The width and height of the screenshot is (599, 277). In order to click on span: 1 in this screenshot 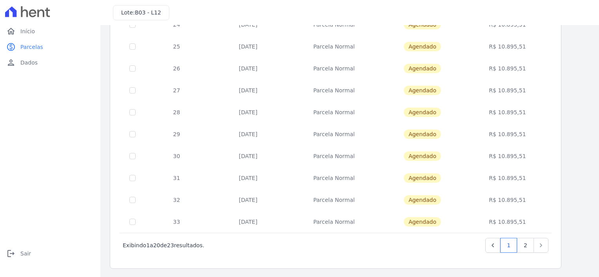, I will do `click(148, 246)`.